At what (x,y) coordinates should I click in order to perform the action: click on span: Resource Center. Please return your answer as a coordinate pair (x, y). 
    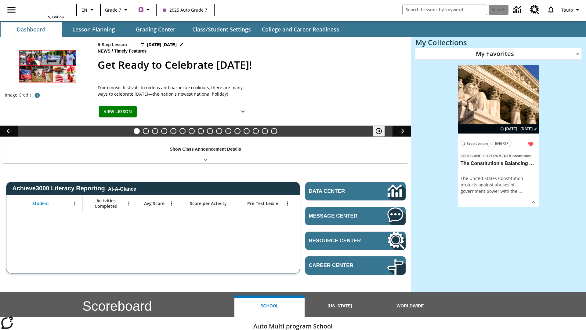
    Looking at the image, I should click on (339, 241).